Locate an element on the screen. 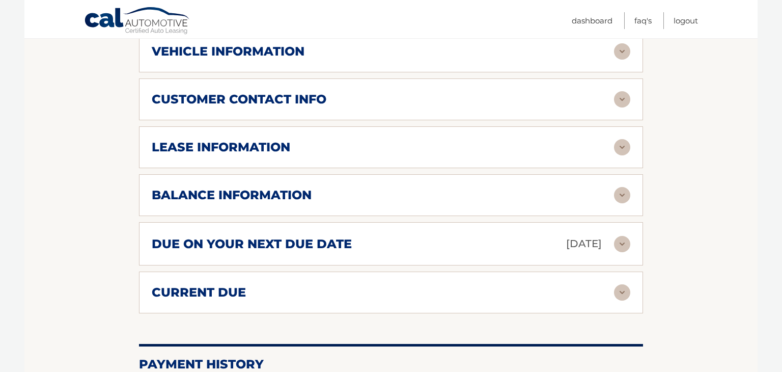  h2: due on your next due date is located at coordinates (251, 244).